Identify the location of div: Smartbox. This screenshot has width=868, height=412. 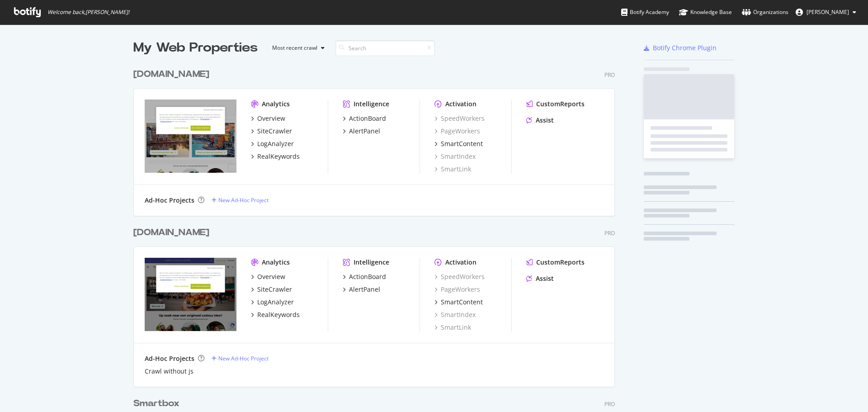
(157, 403).